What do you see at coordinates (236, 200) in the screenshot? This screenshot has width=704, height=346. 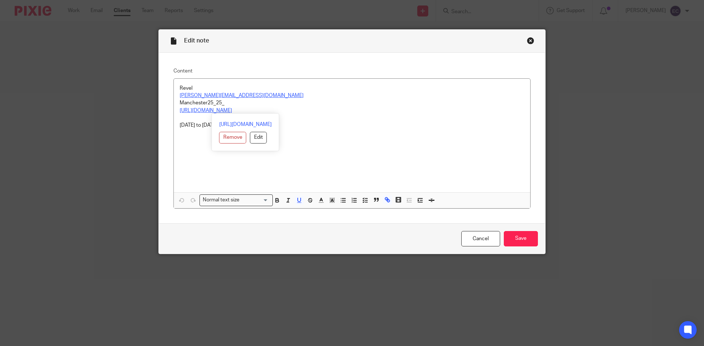 I see `div: Search for option` at bounding box center [236, 200].